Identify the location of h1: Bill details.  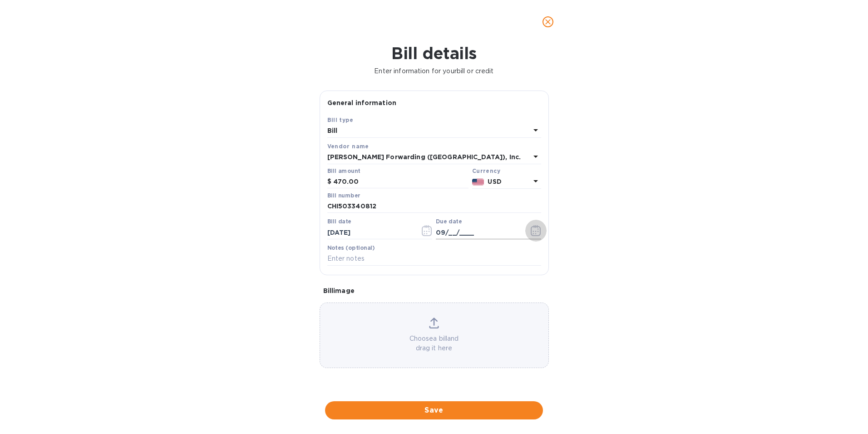
(434, 53).